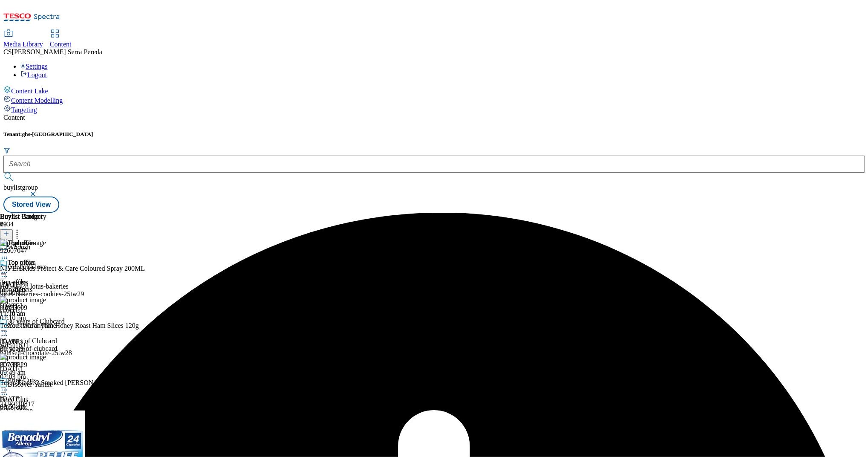 This screenshot has width=868, height=457. Describe the element at coordinates (434, 164) in the screenshot. I see `input: Search` at that location.